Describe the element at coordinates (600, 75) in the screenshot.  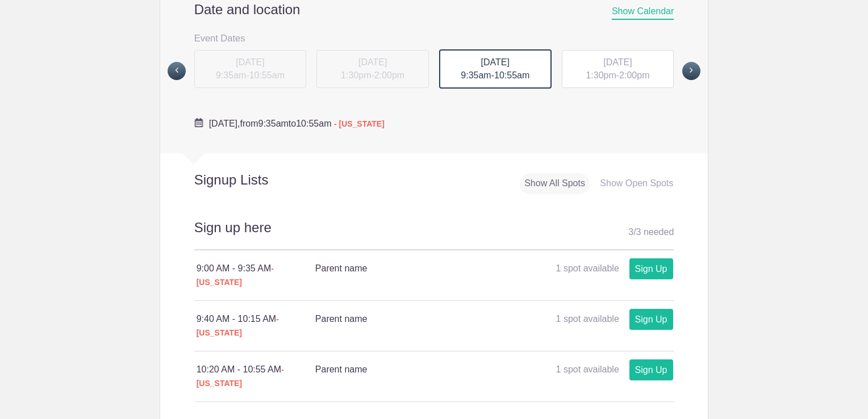
I see `span: 1:30pm` at that location.